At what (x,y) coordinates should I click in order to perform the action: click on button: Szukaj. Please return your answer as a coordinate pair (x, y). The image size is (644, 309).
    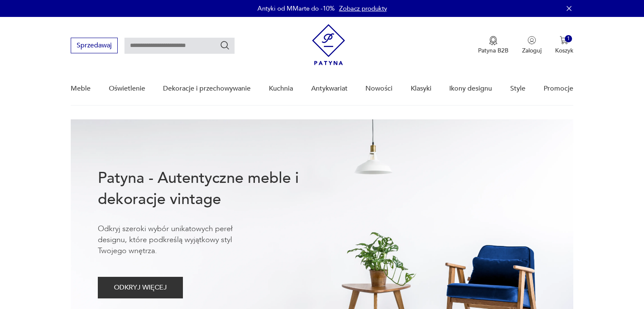
    Looking at the image, I should click on (225, 45).